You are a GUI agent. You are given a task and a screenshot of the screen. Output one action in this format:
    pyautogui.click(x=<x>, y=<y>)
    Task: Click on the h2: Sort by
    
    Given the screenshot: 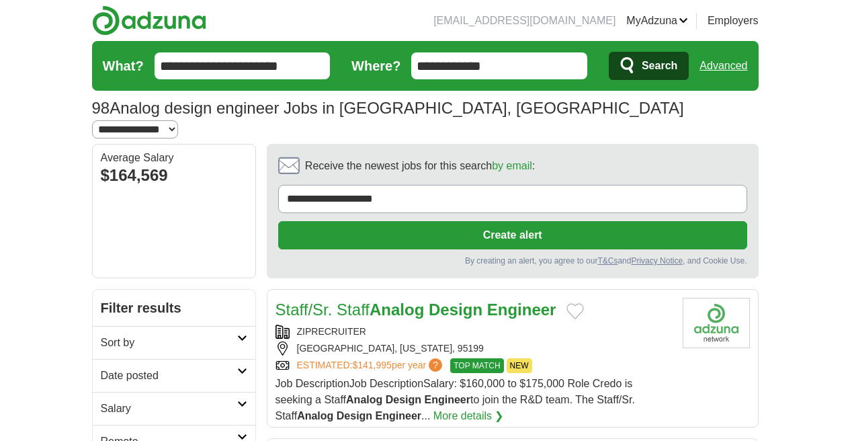 What is the action you would take?
    pyautogui.click(x=169, y=343)
    